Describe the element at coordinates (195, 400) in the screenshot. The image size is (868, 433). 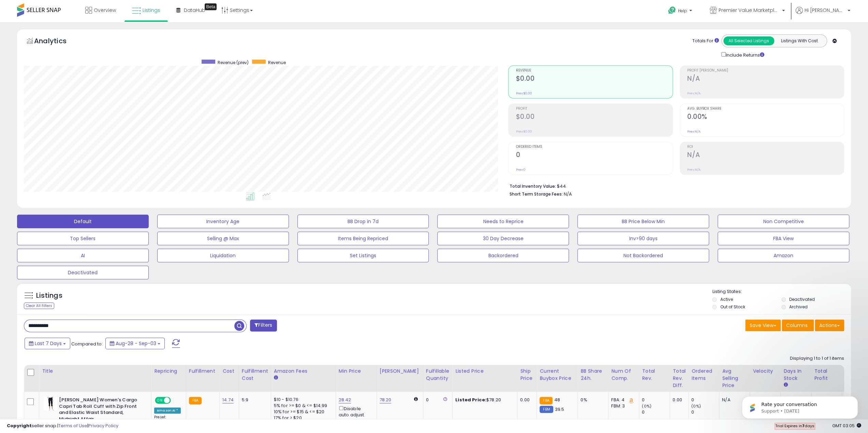
I see `small: FBA` at that location.